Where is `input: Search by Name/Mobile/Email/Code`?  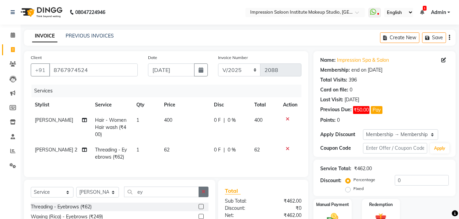 input: Search by Name/Mobile/Email/Code is located at coordinates (93, 70).